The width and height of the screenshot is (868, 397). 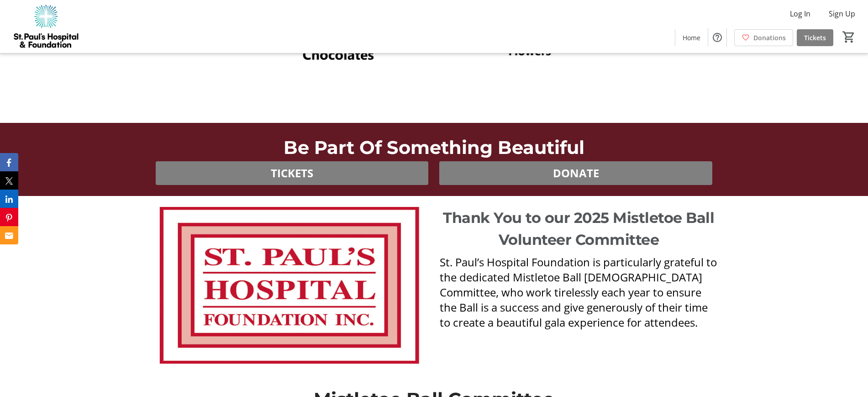 What do you see at coordinates (291, 173) in the screenshot?
I see `span: TICKETS` at bounding box center [291, 173].